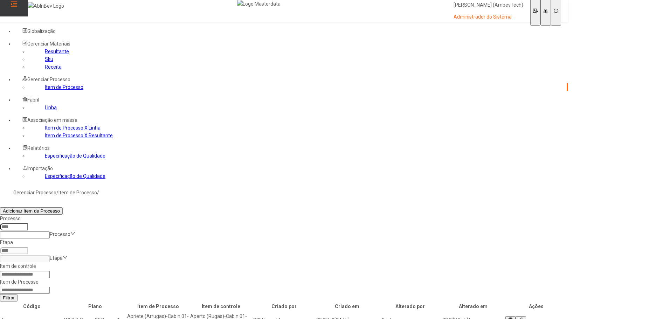 This screenshot has width=670, height=319. What do you see at coordinates (73, 128) in the screenshot?
I see `a: Item de Processo X Linha` at bounding box center [73, 128].